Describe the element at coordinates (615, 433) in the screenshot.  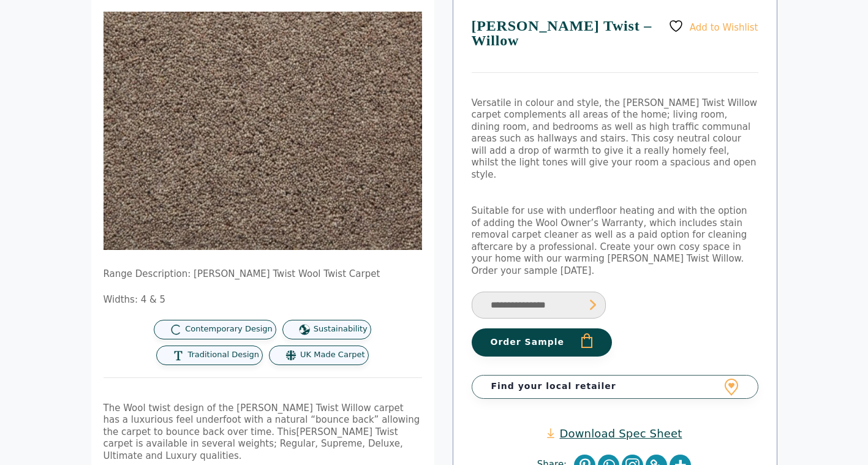
I see `a: Download Spec Sheet` at that location.